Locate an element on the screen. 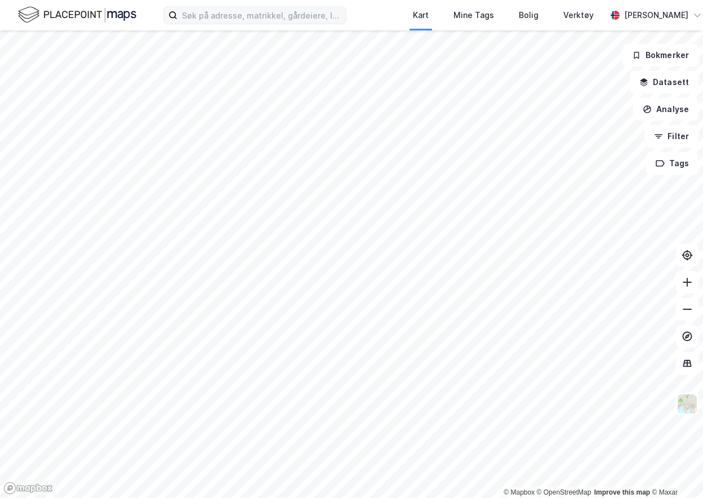 The image size is (703, 498). button: Analyse is located at coordinates (666, 109).